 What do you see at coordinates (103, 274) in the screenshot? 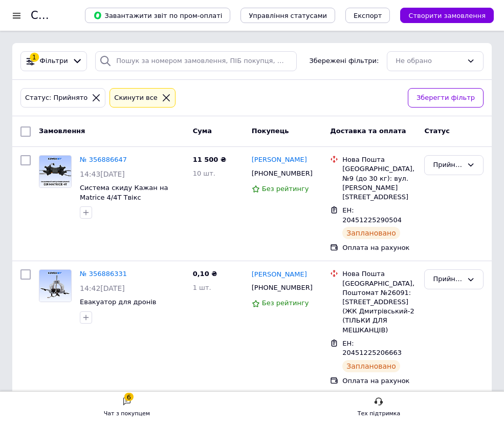
I see `a: № 356886331` at bounding box center [103, 274].